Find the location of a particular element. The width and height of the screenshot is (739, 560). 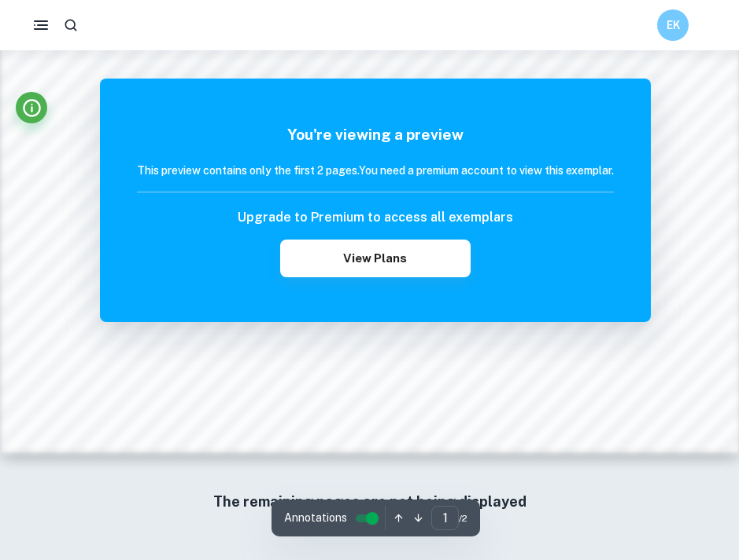

button: View Plans is located at coordinates (375, 258).